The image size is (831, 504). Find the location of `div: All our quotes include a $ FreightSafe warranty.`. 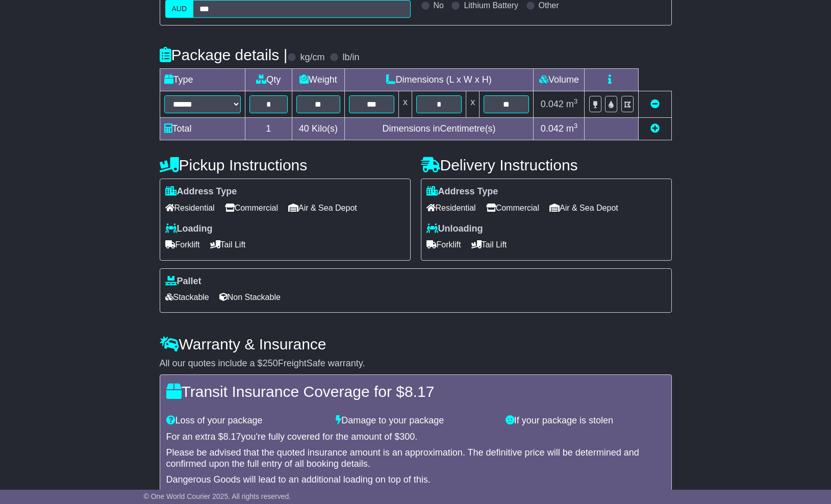

div: All our quotes include a $ FreightSafe warranty. is located at coordinates (416, 364).